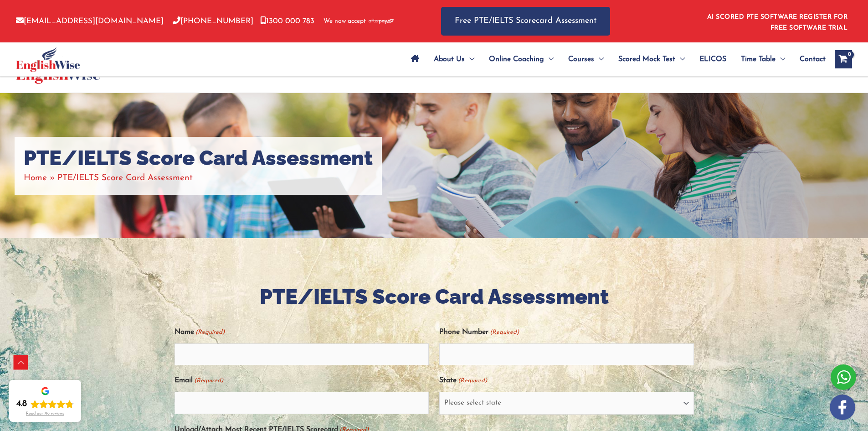  I want to click on a: 1300 000 783, so click(287, 21).